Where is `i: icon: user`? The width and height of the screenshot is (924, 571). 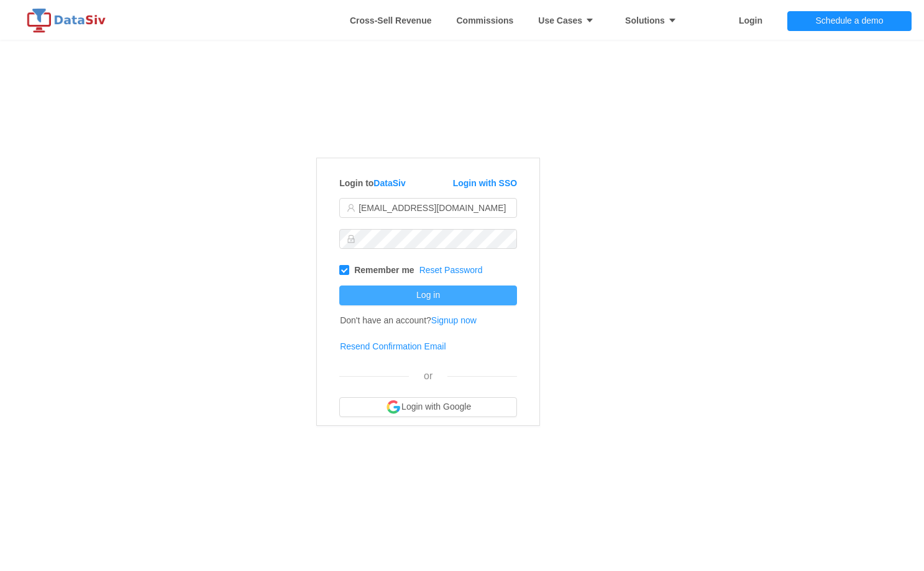
i: icon: user is located at coordinates (351, 208).